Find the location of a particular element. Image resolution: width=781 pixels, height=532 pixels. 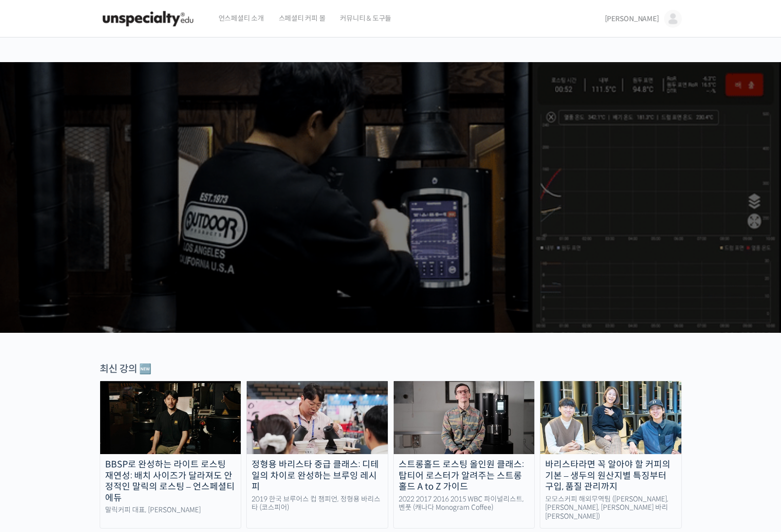

div: 2022 2017 2016 2015 WBC 파이널리스트, 벤풋 (캐나다 Monogram Coffee) is located at coordinates (464, 504).